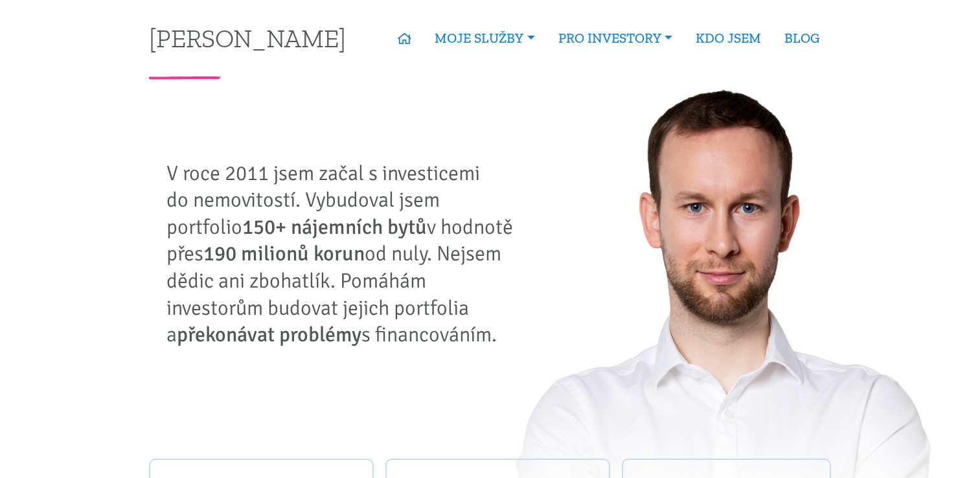 The image size is (980, 478). Describe the element at coordinates (728, 38) in the screenshot. I see `a: KDO JSEM` at that location.